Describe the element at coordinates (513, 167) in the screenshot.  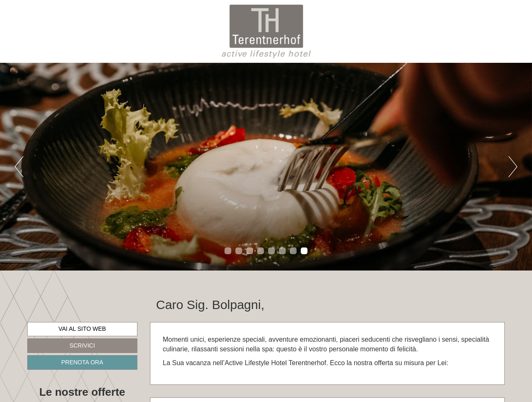
I see `button: Next` at that location.